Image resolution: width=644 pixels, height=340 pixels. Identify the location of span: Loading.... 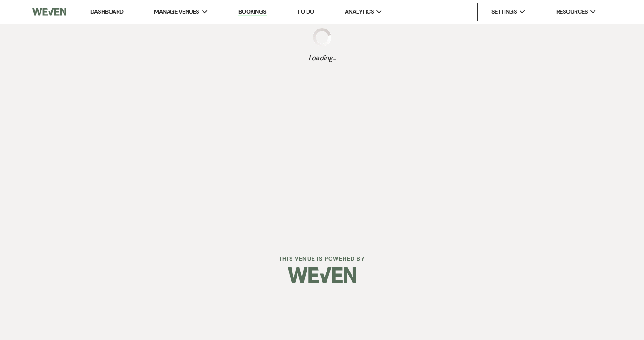
(322, 58).